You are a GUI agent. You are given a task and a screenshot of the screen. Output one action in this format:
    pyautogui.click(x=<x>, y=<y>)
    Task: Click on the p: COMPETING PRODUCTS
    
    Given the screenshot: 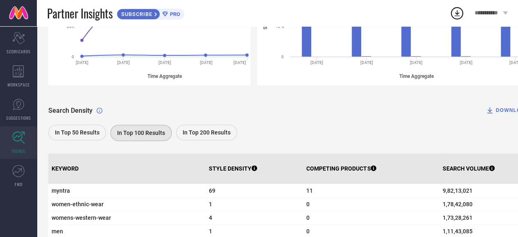 What is the action you would take?
    pyautogui.click(x=341, y=168)
    